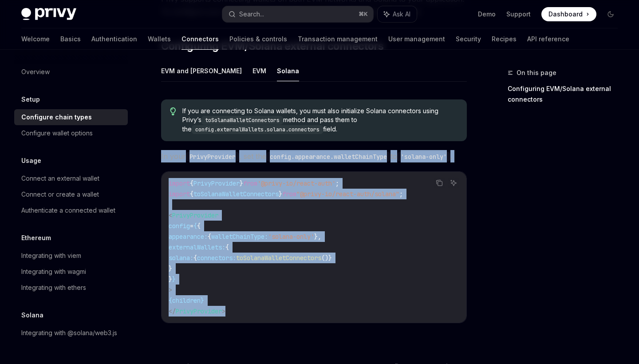 This screenshot has height=364, width=639. Describe the element at coordinates (242, 120) in the screenshot. I see `code: toSolanaWalletConnectors` at that location.